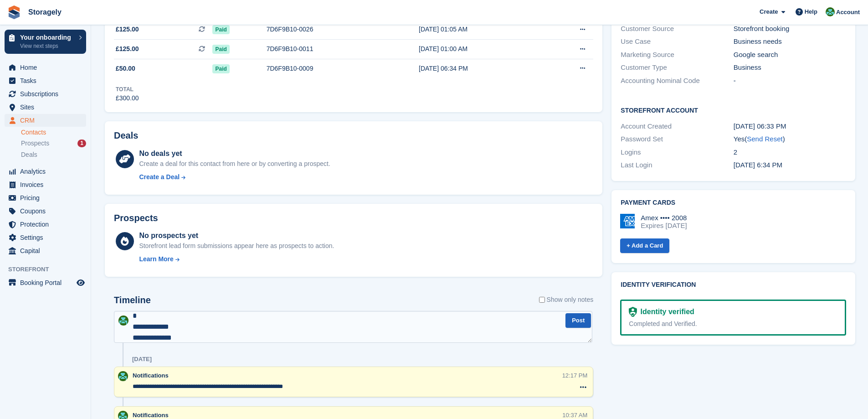 The image size is (868, 419). Describe the element at coordinates (566, 299) in the screenshot. I see `label: Show only notes` at that location.